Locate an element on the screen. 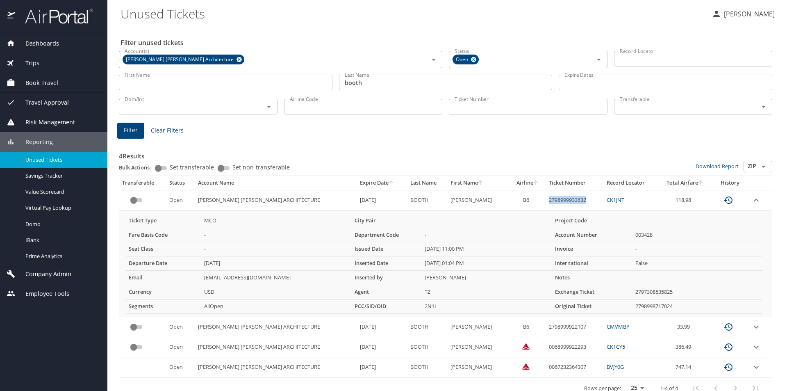 The image size is (787, 391). span: Filter is located at coordinates (131, 130).